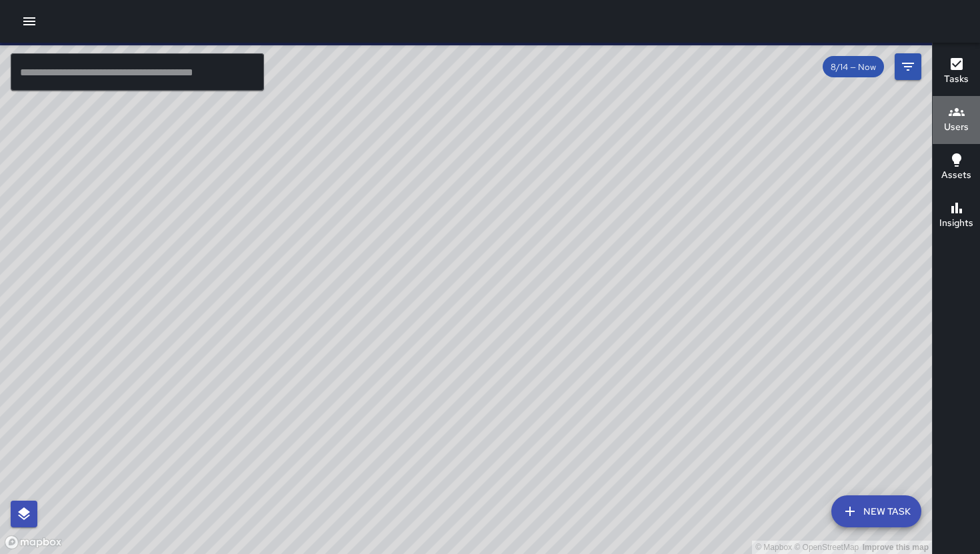  What do you see at coordinates (876, 512) in the screenshot?
I see `button: New Task` at bounding box center [876, 512].